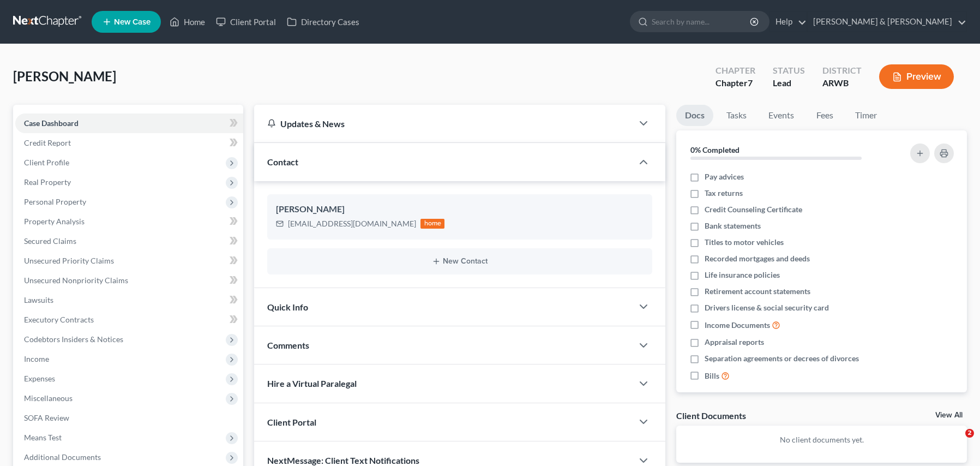 The width and height of the screenshot is (980, 466). I want to click on span: Secured Claims, so click(50, 240).